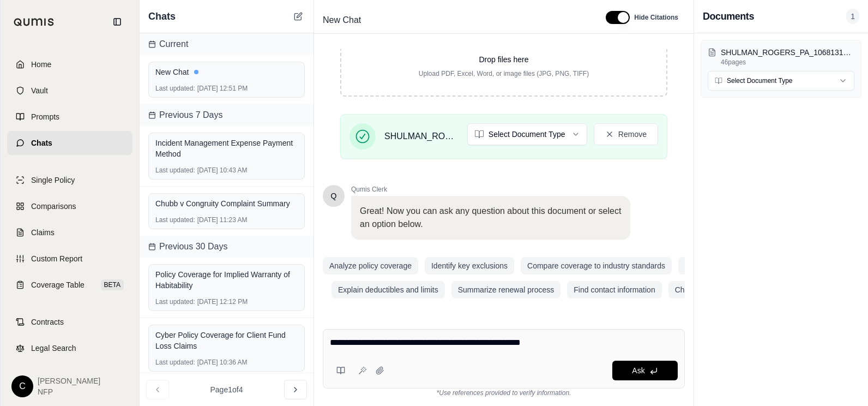  Describe the element at coordinates (39, 91) in the screenshot. I see `span: Vault` at that location.